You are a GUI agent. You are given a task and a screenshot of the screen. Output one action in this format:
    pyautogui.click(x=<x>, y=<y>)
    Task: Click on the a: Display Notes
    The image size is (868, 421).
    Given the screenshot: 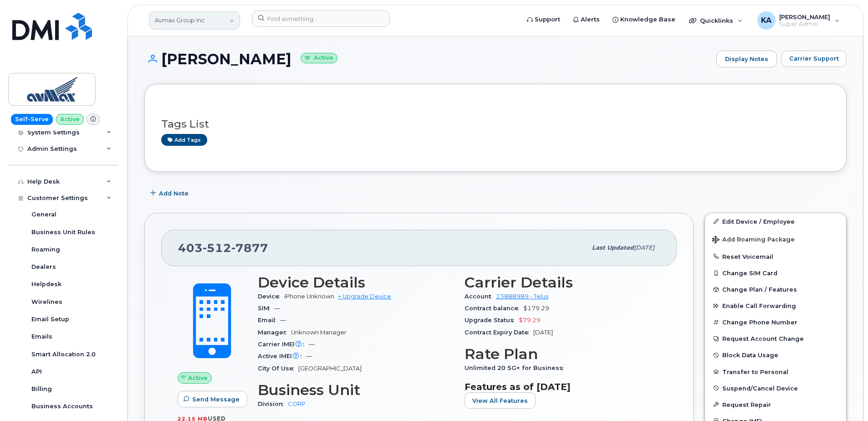 What is the action you would take?
    pyautogui.click(x=746, y=60)
    